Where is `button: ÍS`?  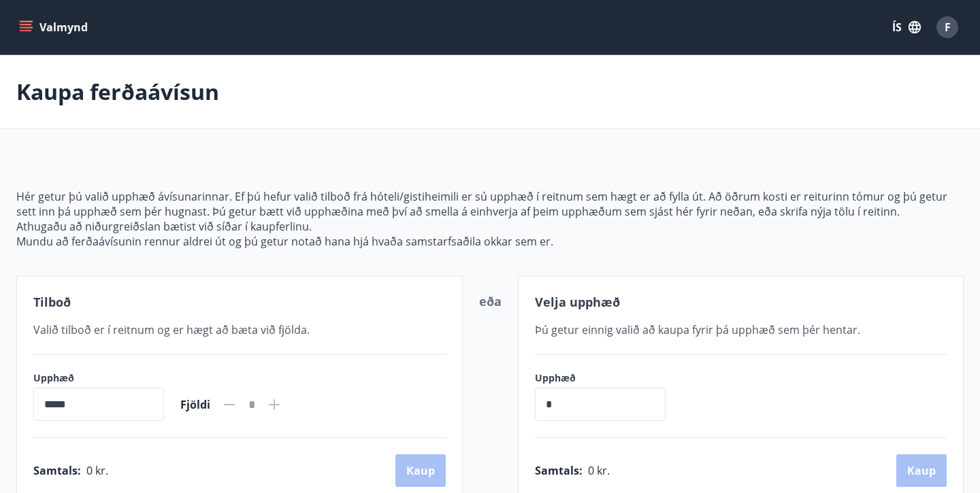
button: ÍS is located at coordinates (907, 27).